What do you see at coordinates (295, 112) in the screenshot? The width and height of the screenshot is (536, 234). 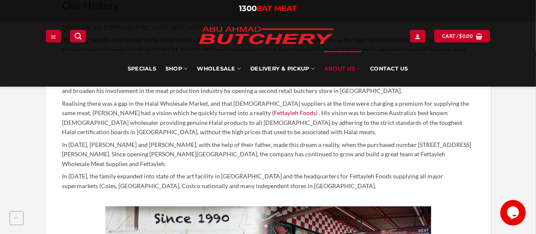 I see `a: Fettayleh Foods` at bounding box center [295, 112].